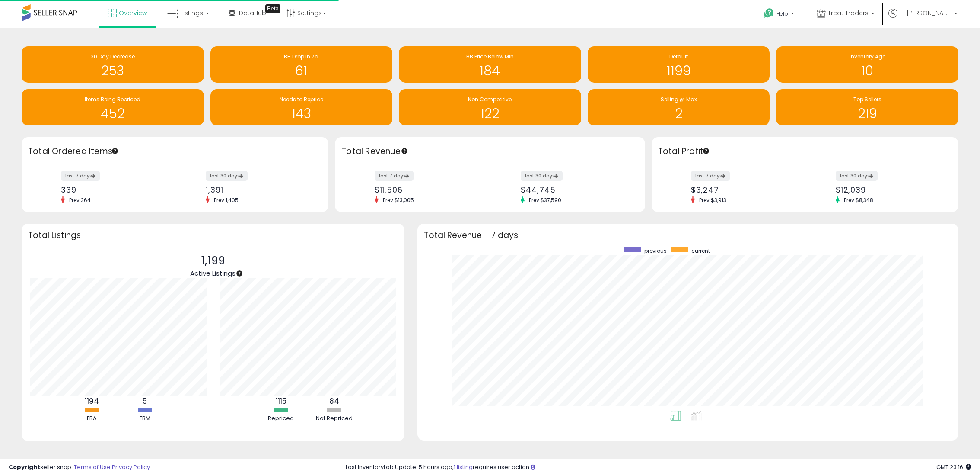 The height and width of the screenshot is (476, 980). Describe the element at coordinates (867, 99) in the screenshot. I see `span: Top Sellers` at that location.